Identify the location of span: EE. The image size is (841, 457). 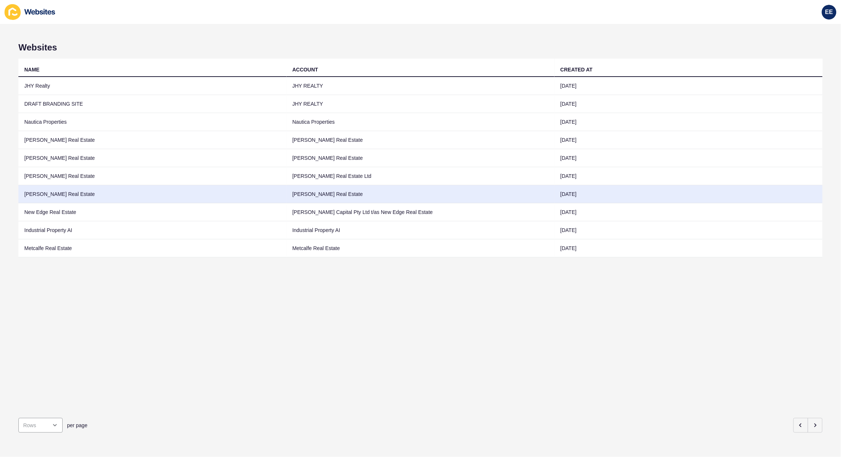
(829, 12).